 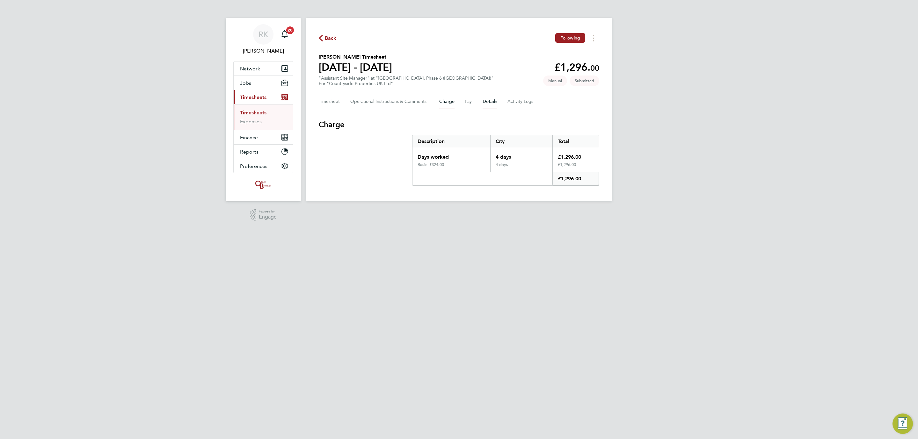 I want to click on h3: Charge, so click(x=459, y=125).